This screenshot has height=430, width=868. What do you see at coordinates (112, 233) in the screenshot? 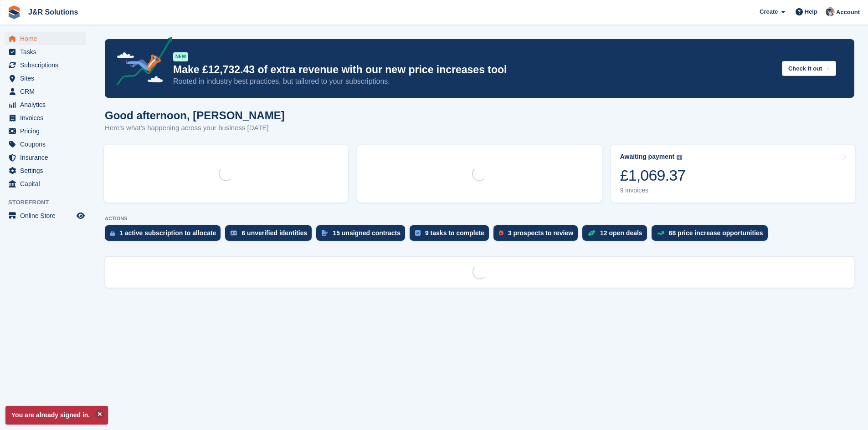
I see `img: active_subscription_to_allocate_icon-d502201f5373d7db506a760aba3b589e785aa758c864c3986d89f69b8ff3...` at bounding box center [112, 233].